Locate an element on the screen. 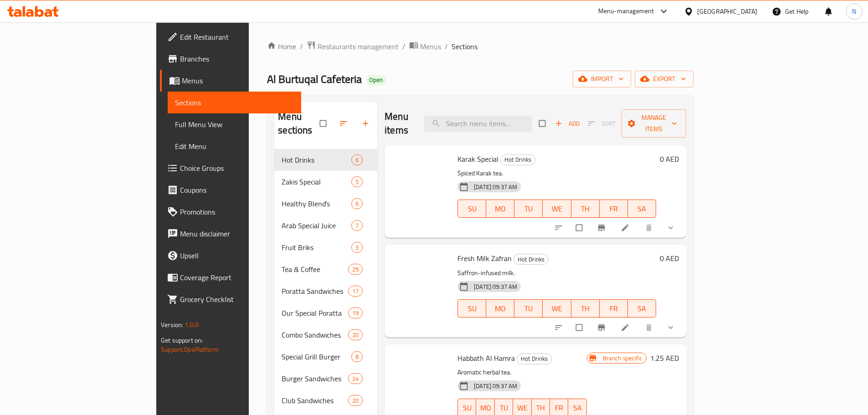 This screenshot has height=415, width=868. button: MO is located at coordinates (500, 309).